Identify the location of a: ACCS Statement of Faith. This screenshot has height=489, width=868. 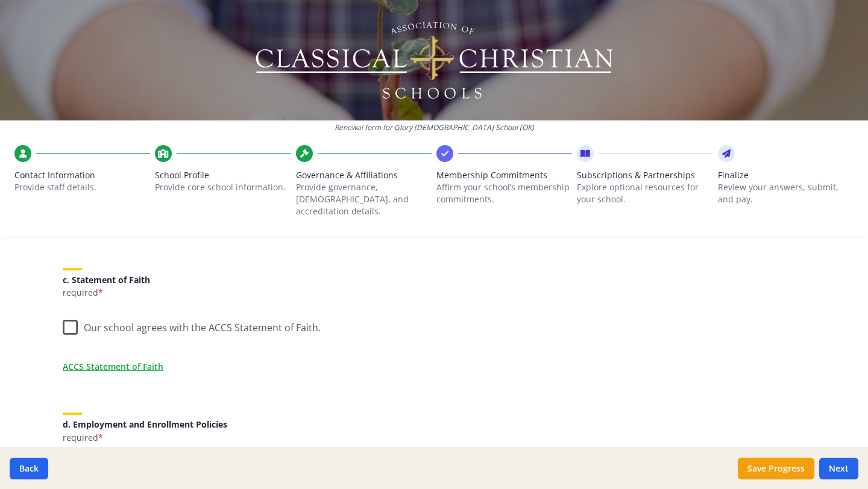
(112, 366).